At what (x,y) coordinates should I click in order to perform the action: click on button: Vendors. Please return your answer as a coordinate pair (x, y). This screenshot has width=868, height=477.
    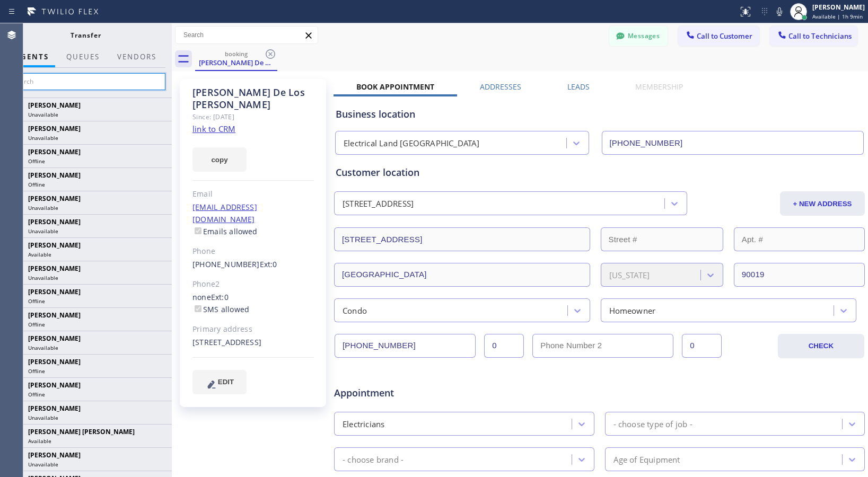
    Looking at the image, I should click on (137, 57).